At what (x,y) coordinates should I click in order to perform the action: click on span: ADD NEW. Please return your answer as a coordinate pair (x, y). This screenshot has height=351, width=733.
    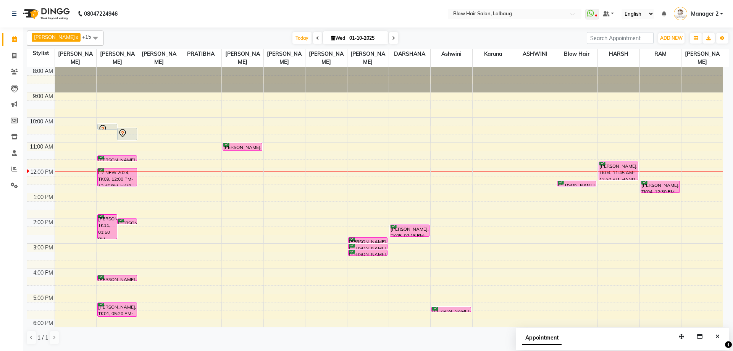
    Looking at the image, I should click on (671, 38).